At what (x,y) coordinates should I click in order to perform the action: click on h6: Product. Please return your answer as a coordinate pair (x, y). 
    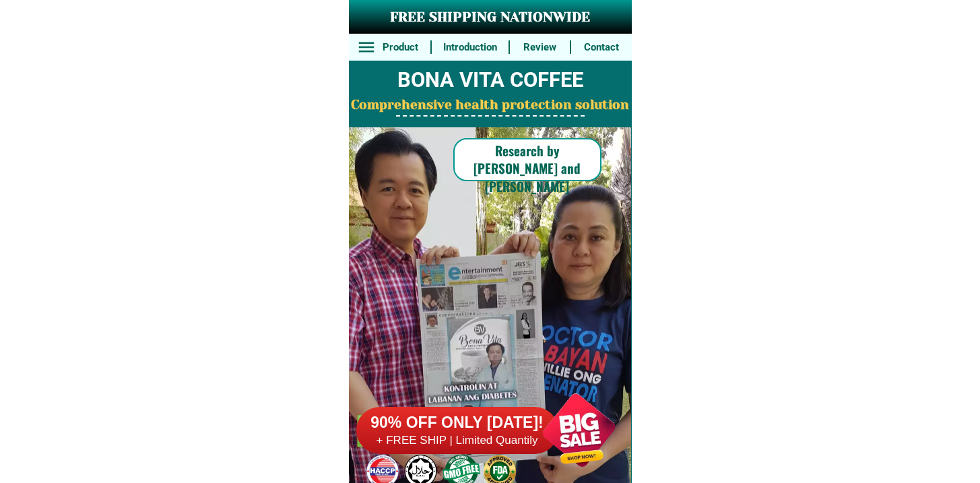
    Looking at the image, I should click on (400, 47).